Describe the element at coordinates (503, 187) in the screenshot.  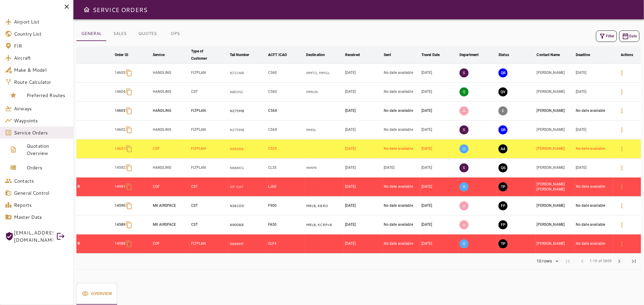
I see `button: TRIP PREPARATION` at that location.